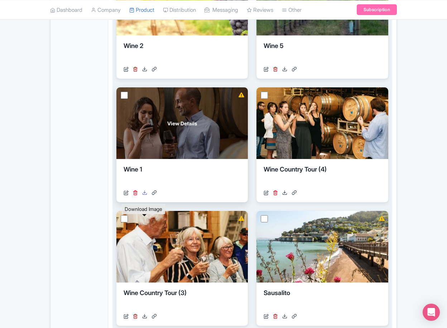 The height and width of the screenshot is (328, 447). Describe the element at coordinates (322, 176) in the screenshot. I see `div: Wine Country Tour (4)` at that location.